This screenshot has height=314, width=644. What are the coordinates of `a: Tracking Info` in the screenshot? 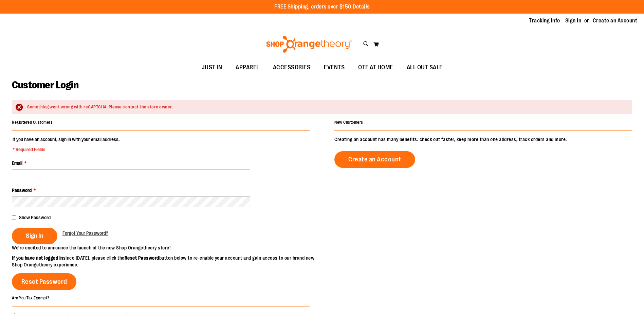 It's located at (544, 21).